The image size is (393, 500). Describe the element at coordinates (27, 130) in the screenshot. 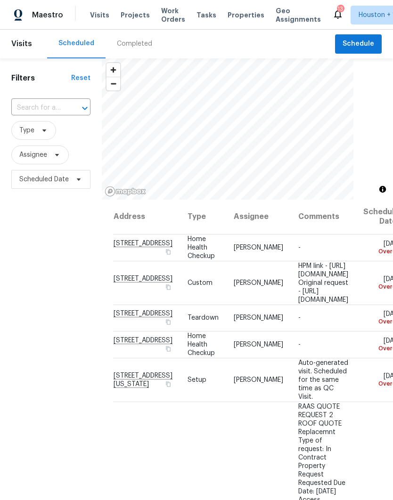

I see `span: Type` at that location.